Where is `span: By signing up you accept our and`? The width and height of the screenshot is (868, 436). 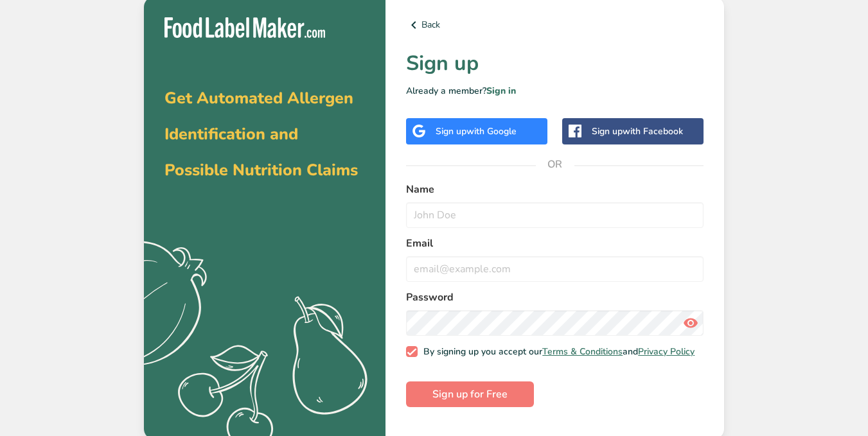 span: By signing up you accept our and is located at coordinates (556, 352).